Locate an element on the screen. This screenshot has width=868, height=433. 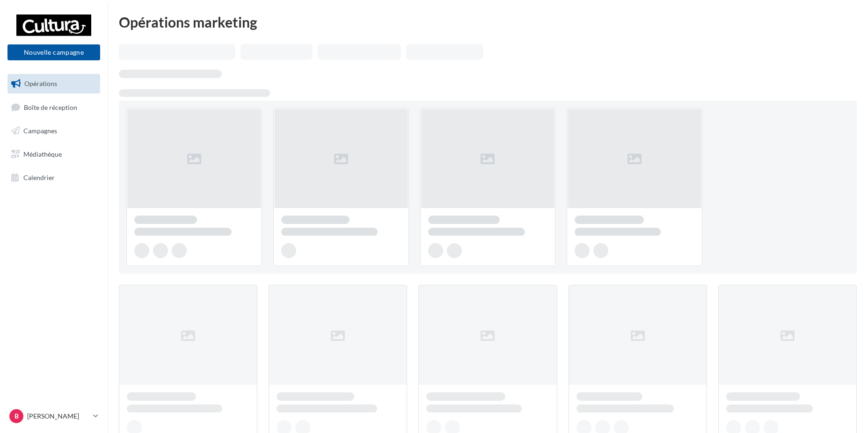
span: Opérations is located at coordinates (41, 83).